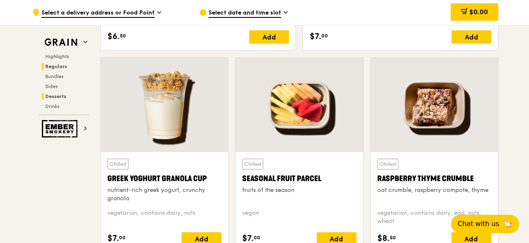 This screenshot has width=529, height=243. Describe the element at coordinates (299, 190) in the screenshot. I see `div: fruits of the season` at that location.